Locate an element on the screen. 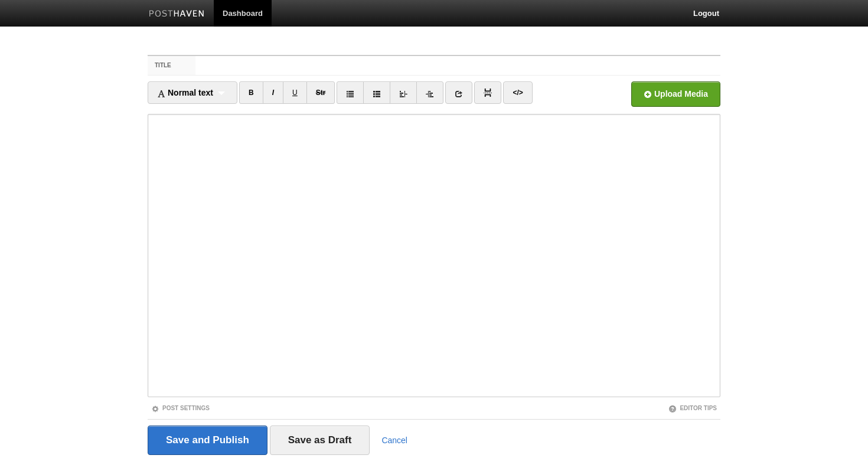  del: Str is located at coordinates (321, 92).